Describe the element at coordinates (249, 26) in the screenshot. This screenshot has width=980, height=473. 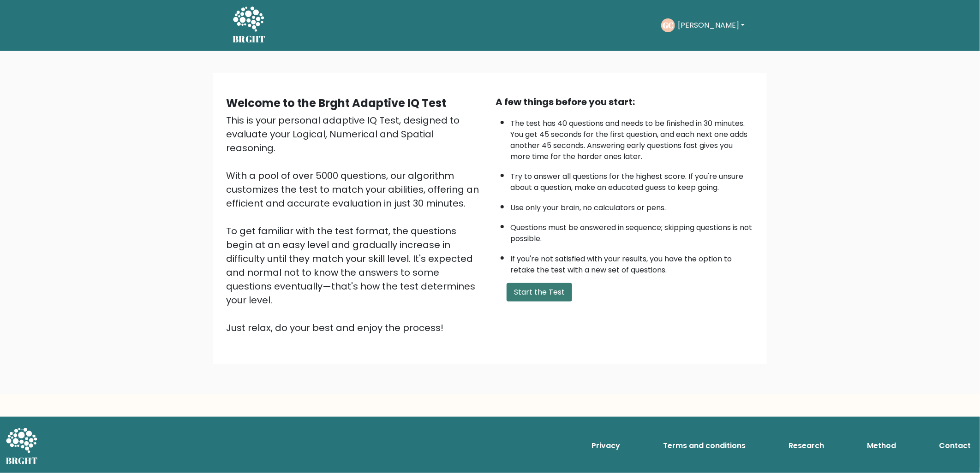
I see `a: BRGHT` at that location.